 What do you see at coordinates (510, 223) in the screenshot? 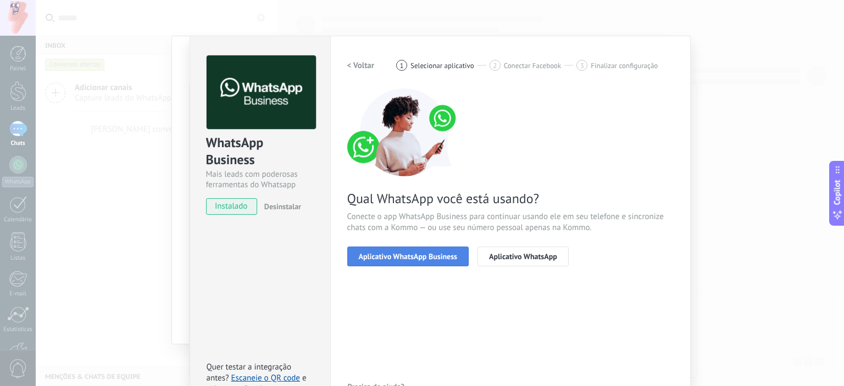
I see `span: Conecte o app WhatsApp Business para continuar usando ele em seu telefone e sincronize chats com ...` at bounding box center [510, 223].